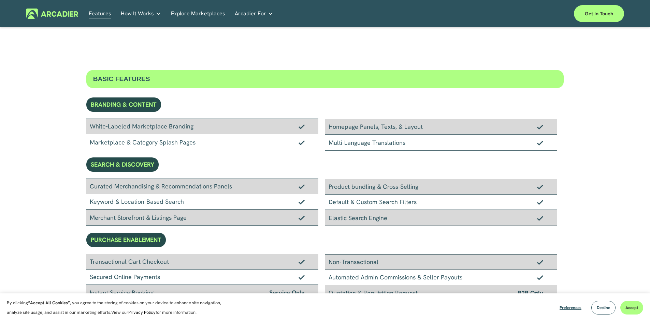 This screenshot has height=322, width=650. Describe the element at coordinates (441, 202) in the screenshot. I see `div: Default & Custom Search Filters` at that location.